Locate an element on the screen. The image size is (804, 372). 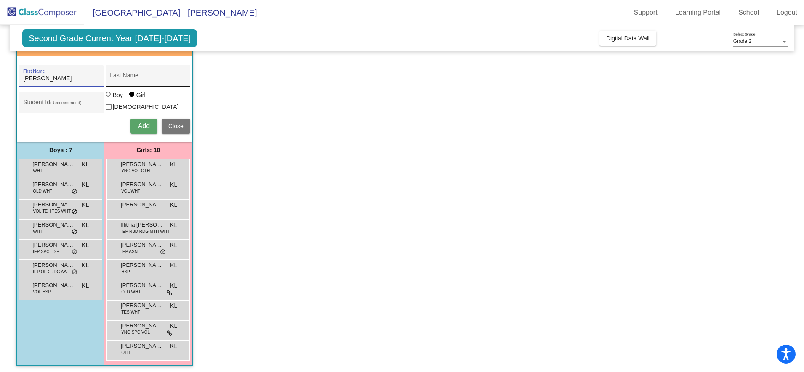
input: First Name is located at coordinates (61, 79).